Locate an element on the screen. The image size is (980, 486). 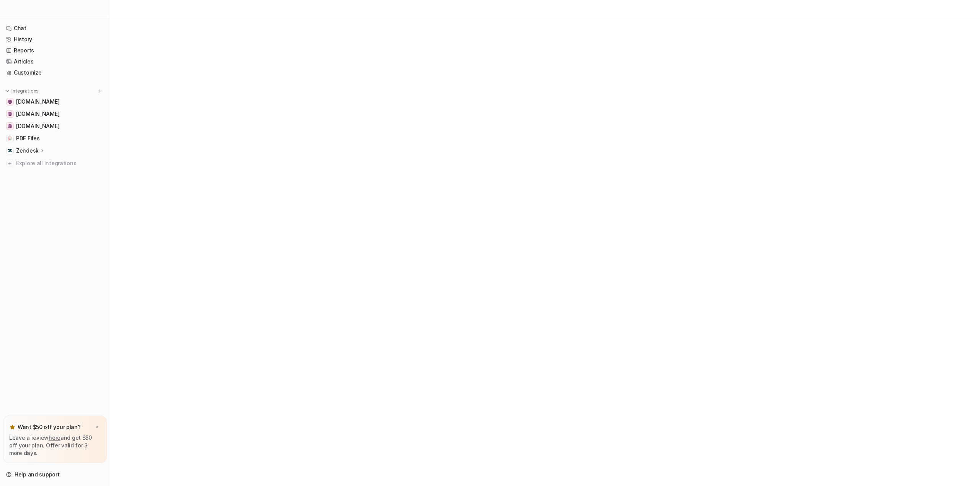
img: star is located at coordinates (13, 427).